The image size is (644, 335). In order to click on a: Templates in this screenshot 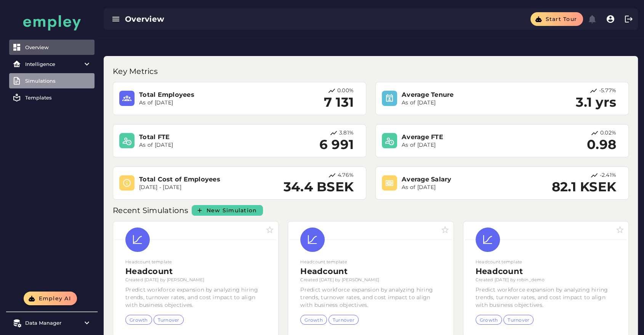, I will do `click(52, 97)`.